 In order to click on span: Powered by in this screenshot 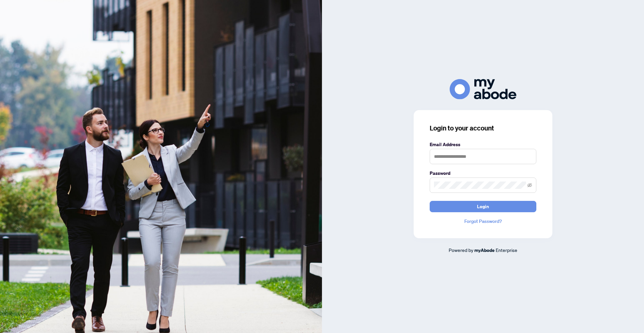, I will do `click(461, 250)`.